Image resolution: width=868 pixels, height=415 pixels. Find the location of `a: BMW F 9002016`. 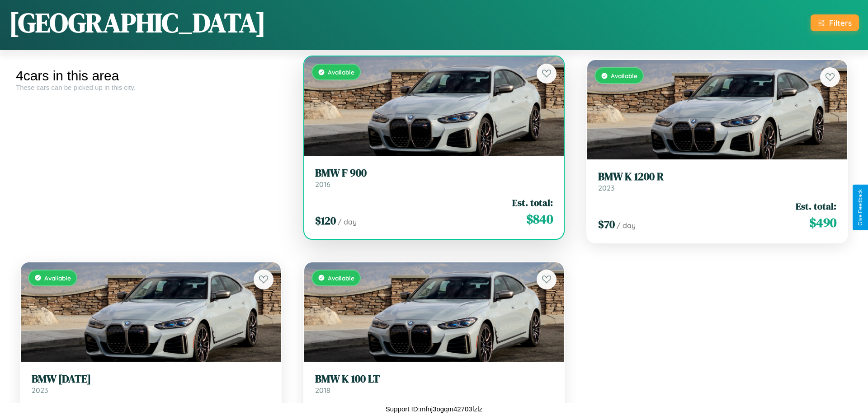

a: BMW F 9002016 is located at coordinates (434, 177).